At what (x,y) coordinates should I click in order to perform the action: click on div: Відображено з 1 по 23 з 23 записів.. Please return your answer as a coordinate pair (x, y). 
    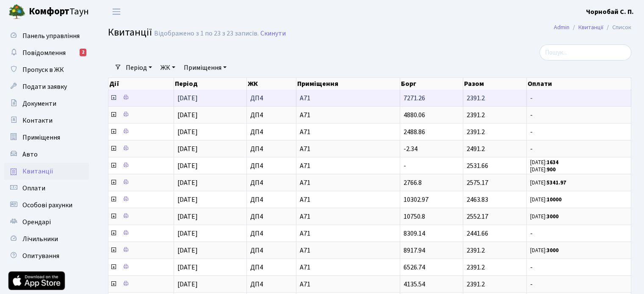
    Looking at the image, I should click on (206, 34).